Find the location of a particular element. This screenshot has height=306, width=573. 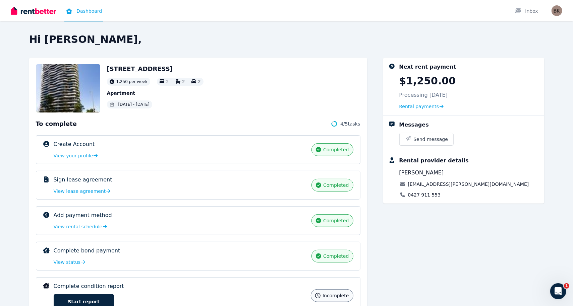

a: View rental schedule is located at coordinates (80, 227).